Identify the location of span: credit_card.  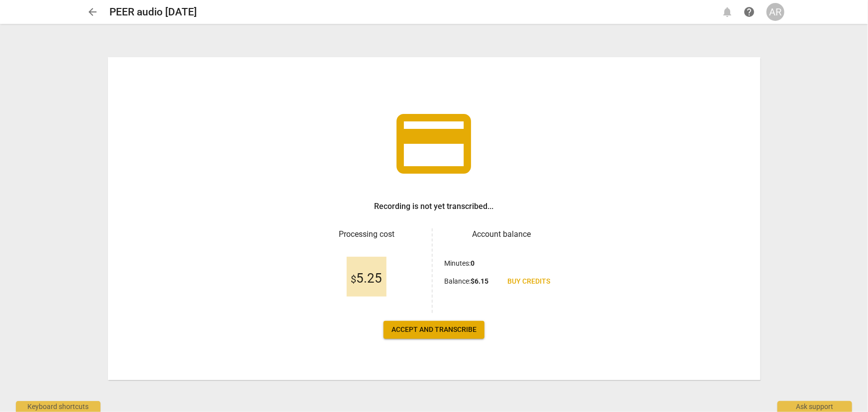
(434, 144).